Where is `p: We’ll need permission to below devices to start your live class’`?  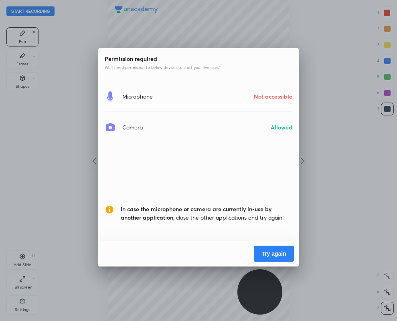 p: We’ll need permission to below devices to start your live class’ is located at coordinates (198, 67).